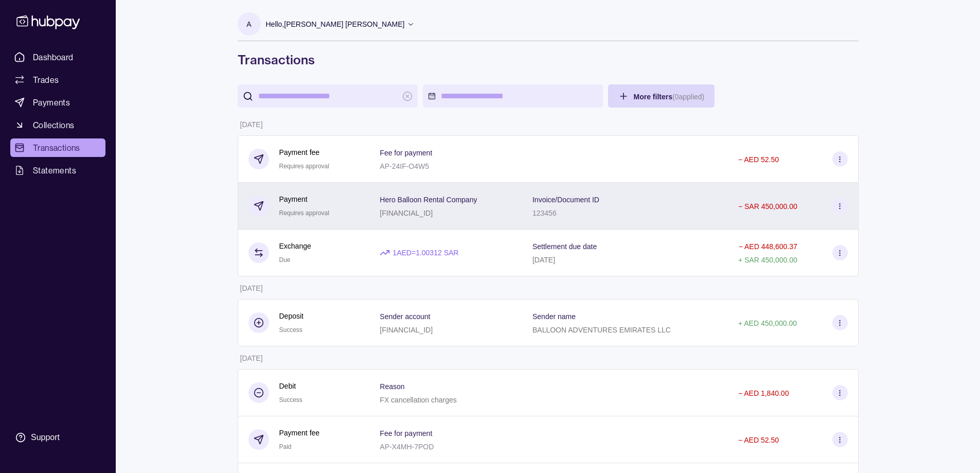 Image resolution: width=980 pixels, height=473 pixels. Describe the element at coordinates (564, 246) in the screenshot. I see `p: Settlement due date` at that location.